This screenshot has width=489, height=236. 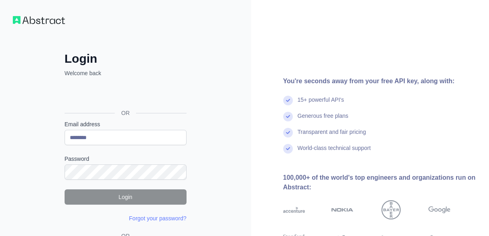 I want to click on label: Email address, so click(x=126, y=124).